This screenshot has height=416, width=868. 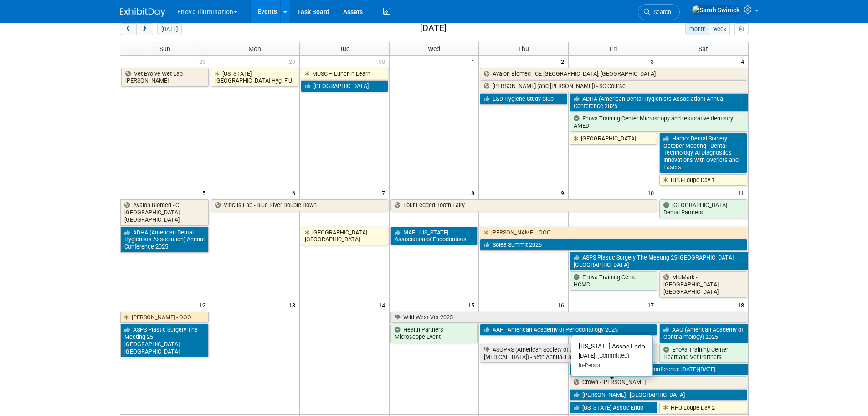 What do you see at coordinates (742, 305) in the screenshot?
I see `span: 18` at bounding box center [742, 305].